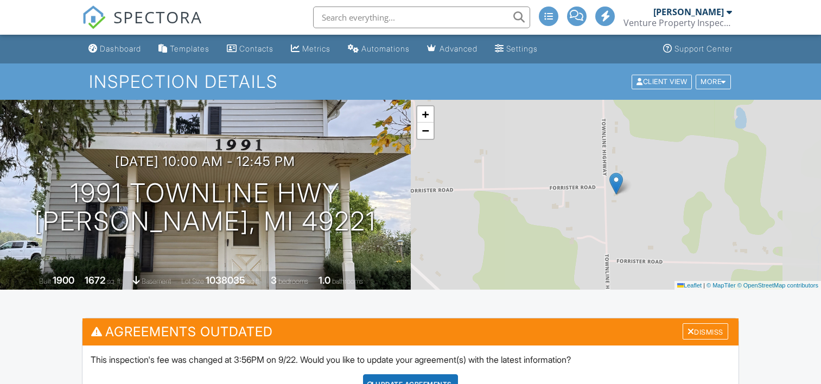 This screenshot has height=384, width=821. What do you see at coordinates (452, 49) in the screenshot?
I see `a: Advanced` at bounding box center [452, 49].